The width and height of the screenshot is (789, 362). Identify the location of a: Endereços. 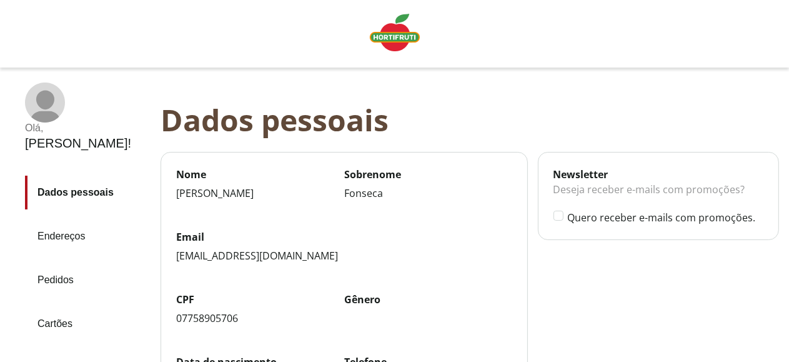
(87, 236).